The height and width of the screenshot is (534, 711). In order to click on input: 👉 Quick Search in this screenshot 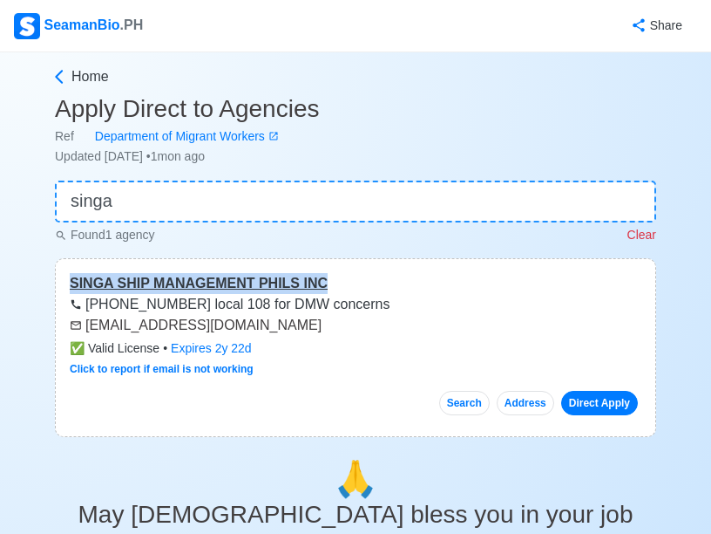, I will do `click(356, 201)`.